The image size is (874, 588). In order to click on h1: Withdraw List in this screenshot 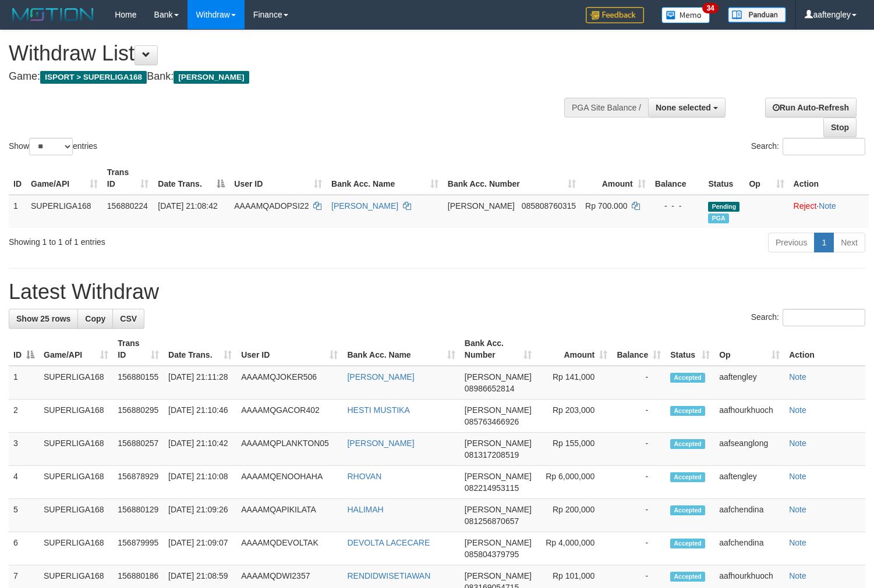, I will do `click(290, 53)`.